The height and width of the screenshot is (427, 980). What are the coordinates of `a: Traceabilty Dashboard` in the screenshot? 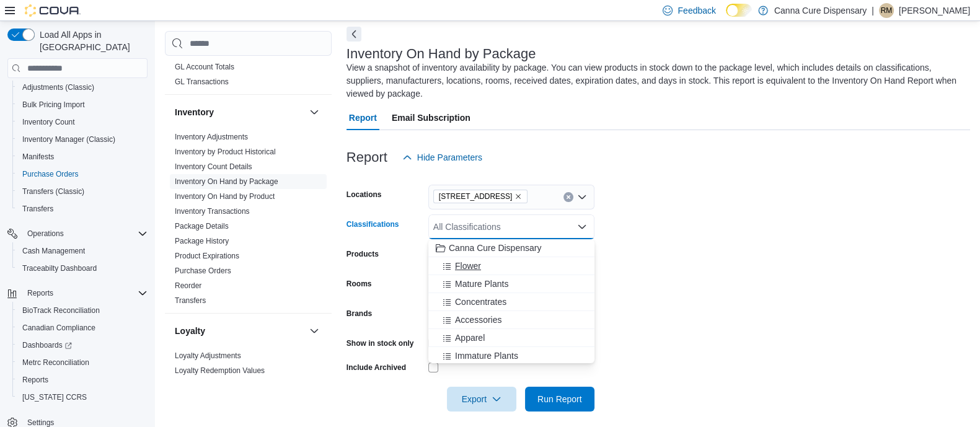 It's located at (59, 268).